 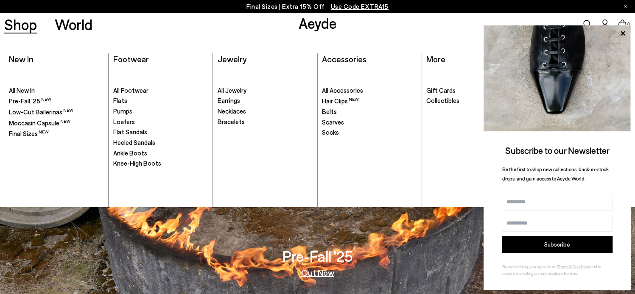 I want to click on span: Gift Cards, so click(x=441, y=90).